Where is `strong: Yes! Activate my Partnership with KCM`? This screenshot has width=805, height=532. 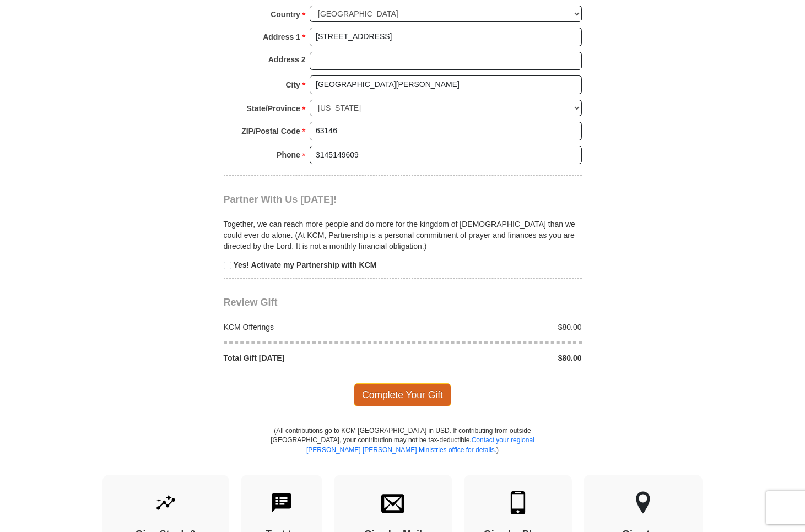 strong: Yes! Activate my Partnership with KCM is located at coordinates (305, 265).